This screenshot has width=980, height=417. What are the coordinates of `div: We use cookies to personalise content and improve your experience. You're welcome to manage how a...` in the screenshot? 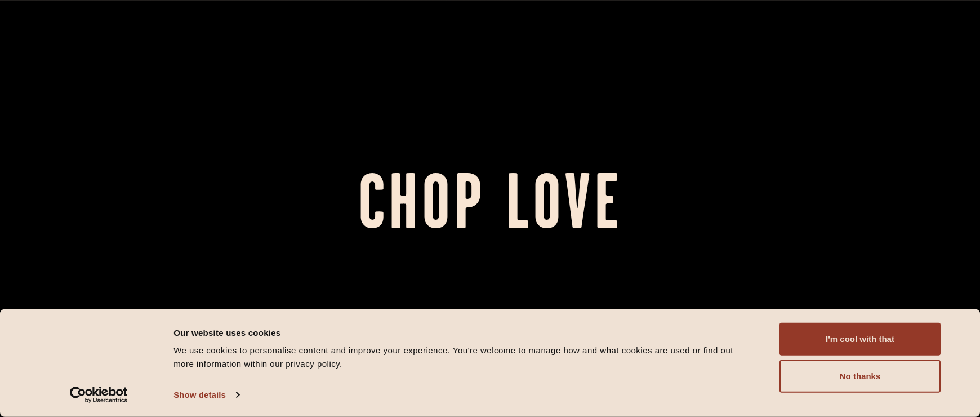 It's located at (463, 357).